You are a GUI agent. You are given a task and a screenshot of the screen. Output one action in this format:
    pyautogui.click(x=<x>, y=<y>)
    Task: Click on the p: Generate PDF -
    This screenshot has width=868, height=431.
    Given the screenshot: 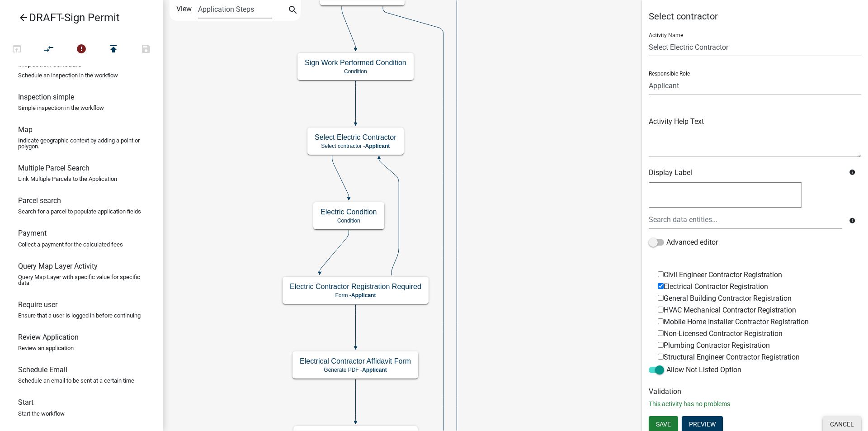 What is the action you would take?
    pyautogui.click(x=356, y=370)
    